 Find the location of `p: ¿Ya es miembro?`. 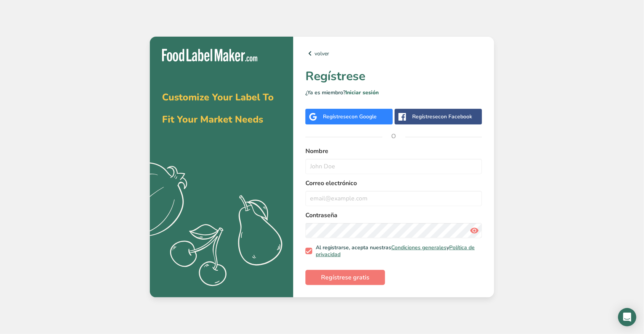

p: ¿Ya es miembro? is located at coordinates (394, 93).